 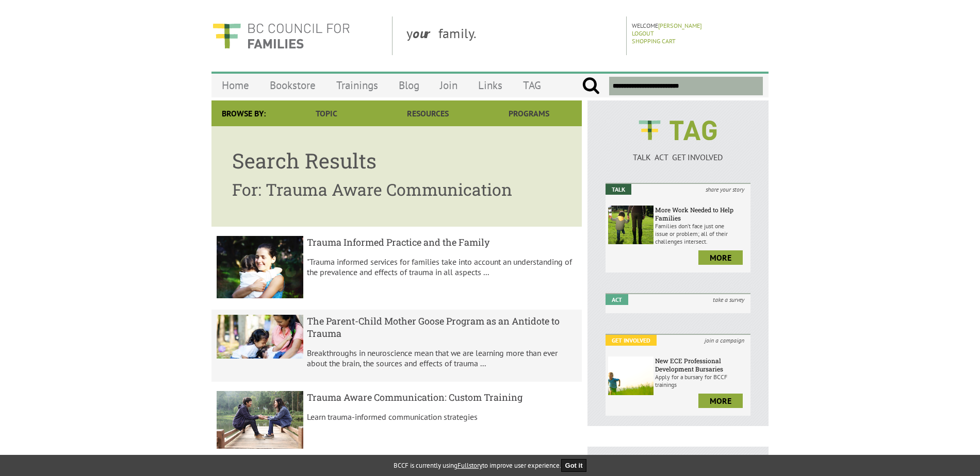 What do you see at coordinates (281, 36) in the screenshot?
I see `img: BC Council for FAMILIES` at bounding box center [281, 36].